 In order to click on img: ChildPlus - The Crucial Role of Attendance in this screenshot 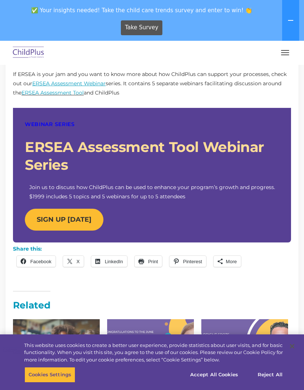, I will do `click(56, 344)`.